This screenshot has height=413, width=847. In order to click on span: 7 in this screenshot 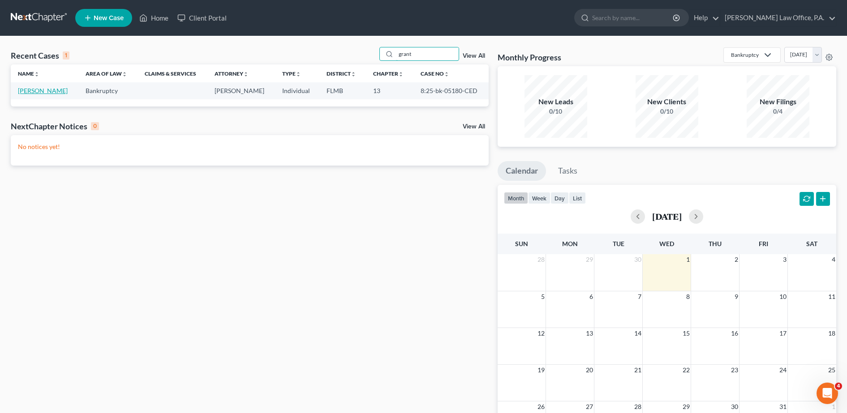, I will do `click(640, 297)`.